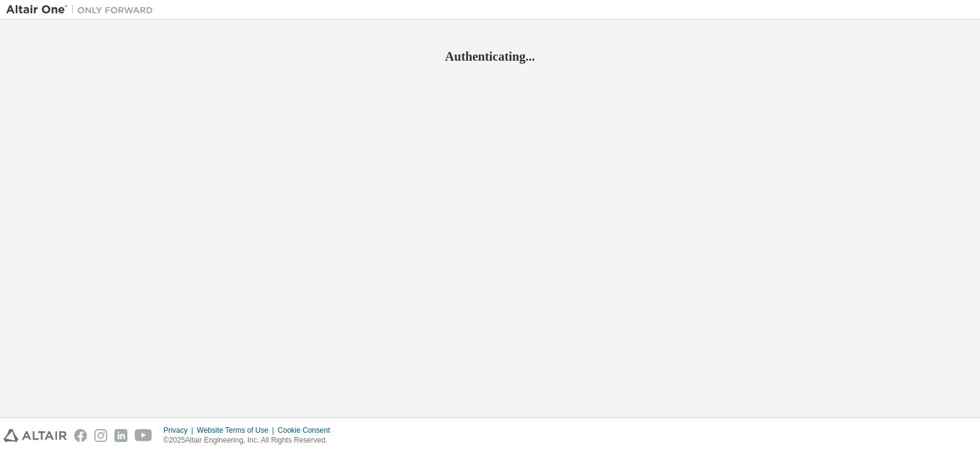  What do you see at coordinates (490, 56) in the screenshot?
I see `h2: Authenticating...` at bounding box center [490, 56].